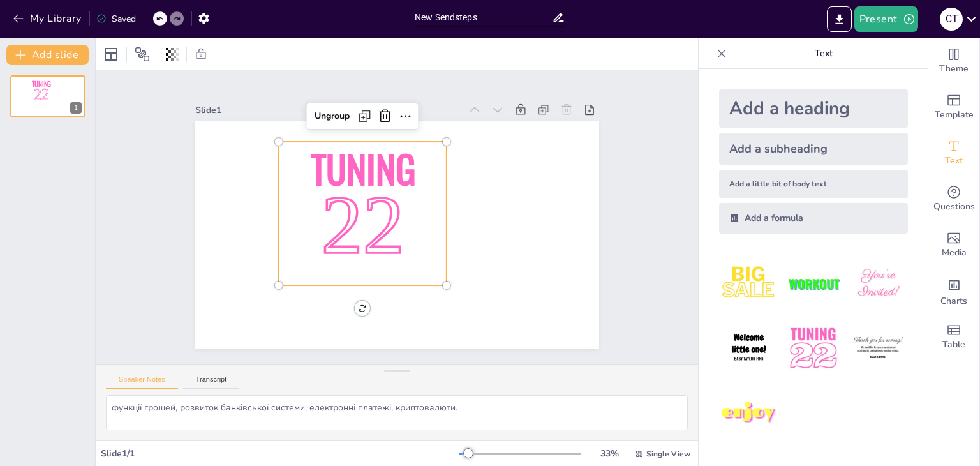 The width and height of the screenshot is (980, 466). What do you see at coordinates (954, 345) in the screenshot?
I see `span: Table` at bounding box center [954, 345].